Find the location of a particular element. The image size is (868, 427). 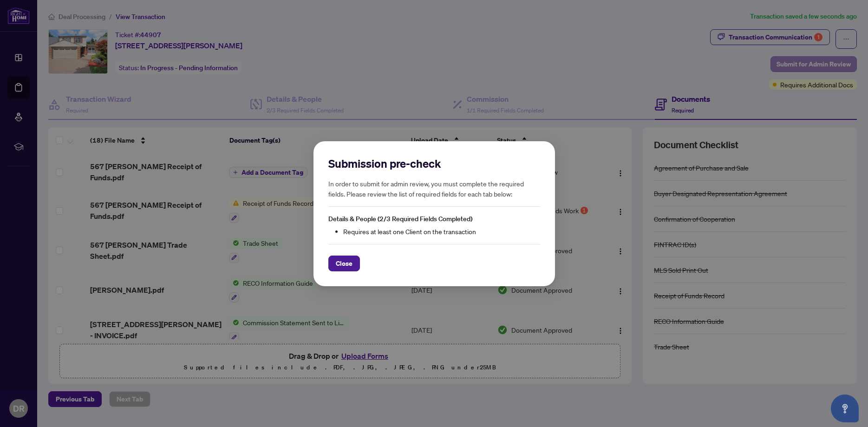

li: Requires at least one Client on the transaction is located at coordinates (442, 231).